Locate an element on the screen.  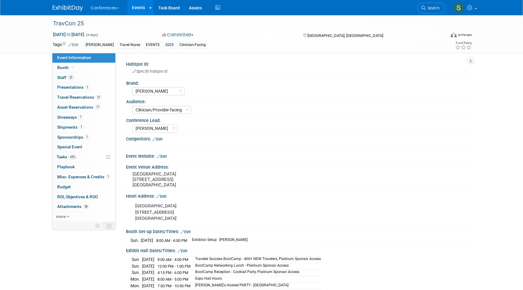
td: Tags is located at coordinates (65, 45).